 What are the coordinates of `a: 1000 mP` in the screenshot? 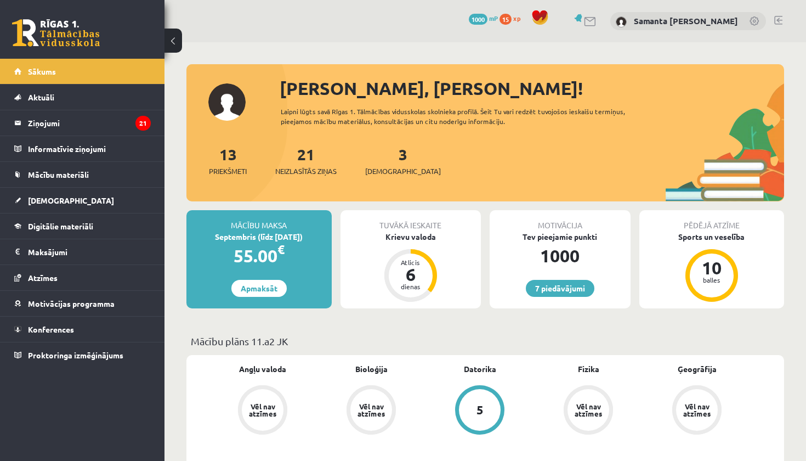 It's located at (483, 18).